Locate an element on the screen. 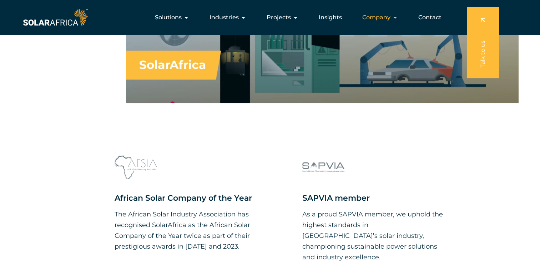  p: The African Solar Industry Association has recognised SolarAfrica as the African Solar Company of... is located at coordinates (185, 230).